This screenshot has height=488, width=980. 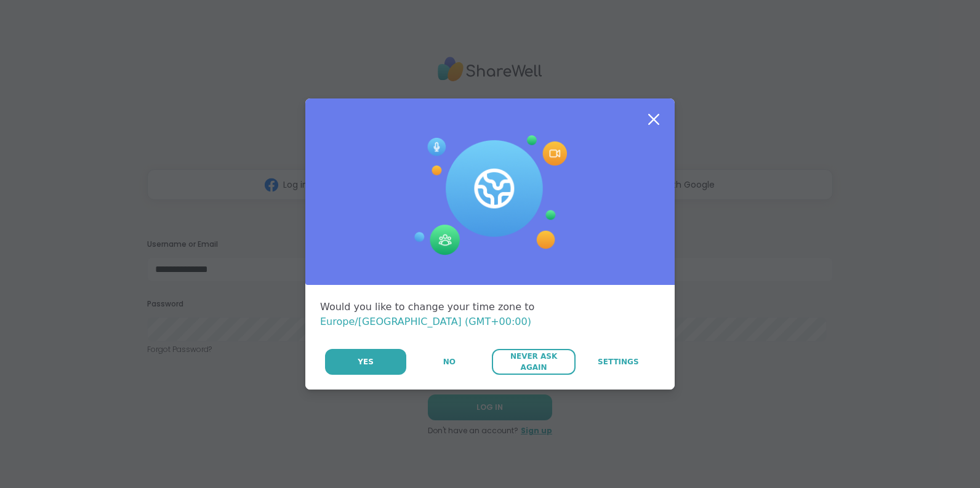 I want to click on button: No, so click(x=449, y=362).